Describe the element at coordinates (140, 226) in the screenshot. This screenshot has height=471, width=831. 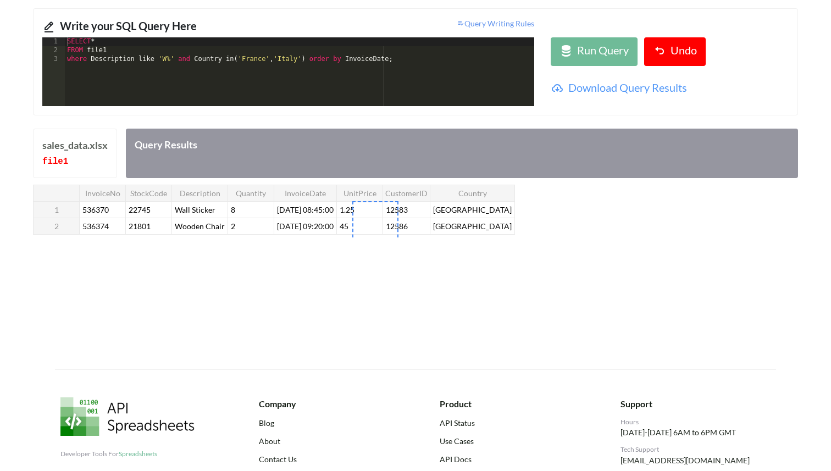
I see `span: 21801` at that location.